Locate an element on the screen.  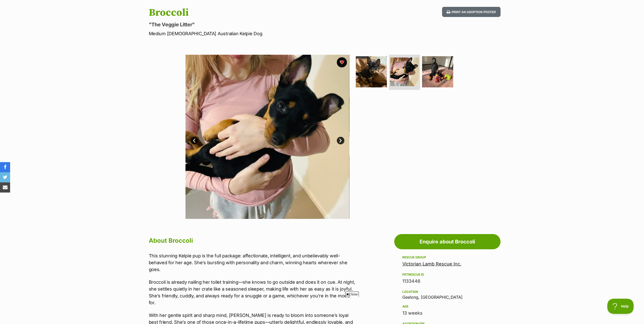
button: favourite is located at coordinates (342, 62).